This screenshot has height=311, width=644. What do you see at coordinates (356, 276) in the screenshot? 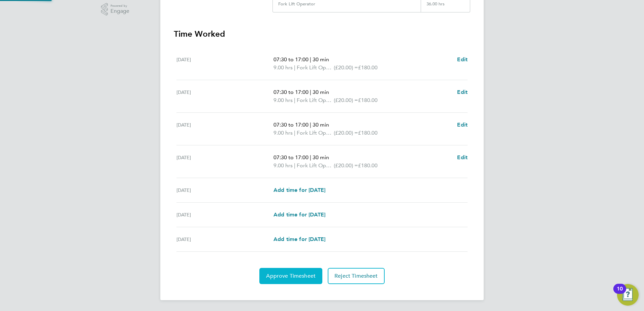
I see `button: Reject Timesheet` at bounding box center [356, 276].